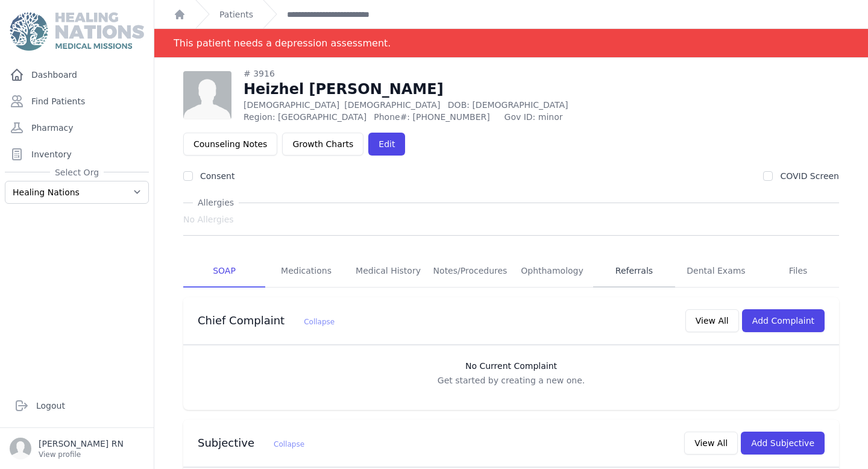 The image size is (868, 469). Describe the element at coordinates (553, 272) in the screenshot. I see `a: Ophthamology` at that location.